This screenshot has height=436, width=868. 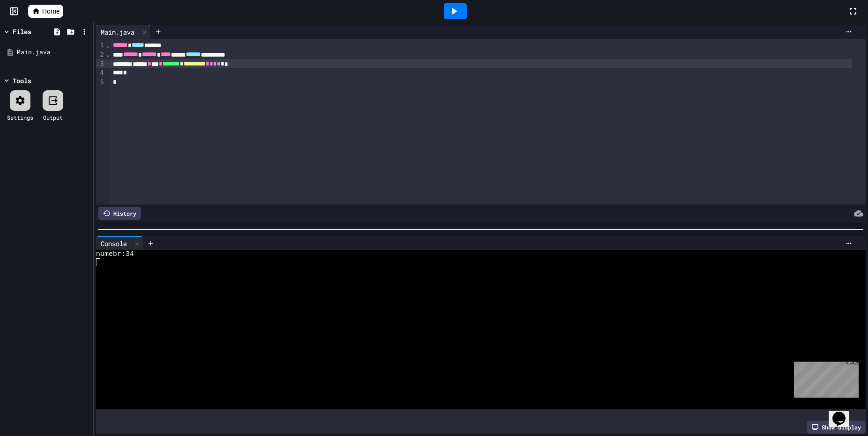 What do you see at coordinates (22, 31) in the screenshot?
I see `div: Files` at bounding box center [22, 31].